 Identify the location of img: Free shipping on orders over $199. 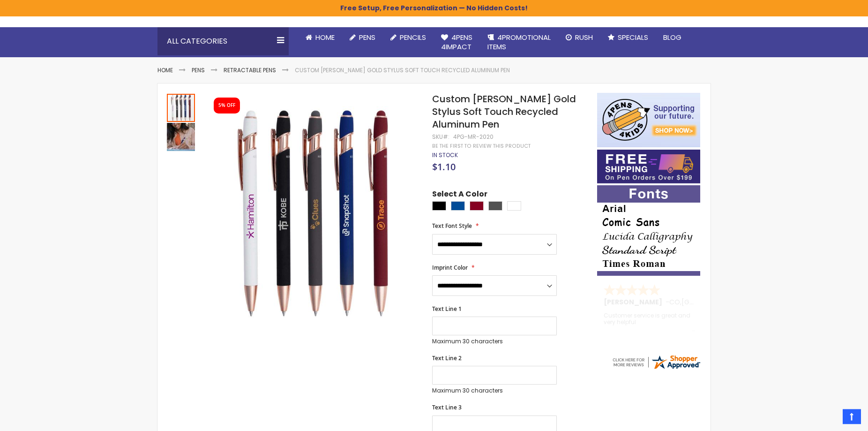
(649, 167).